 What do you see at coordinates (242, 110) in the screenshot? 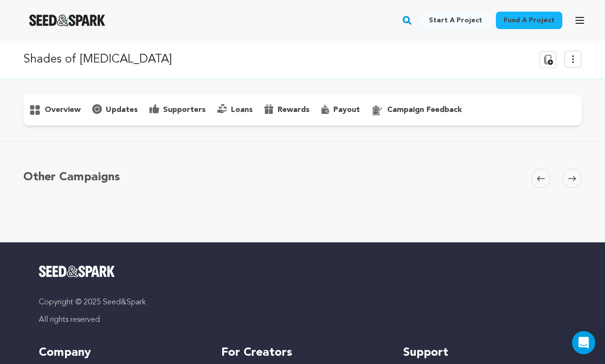
I see `p: loans` at bounding box center [242, 110].